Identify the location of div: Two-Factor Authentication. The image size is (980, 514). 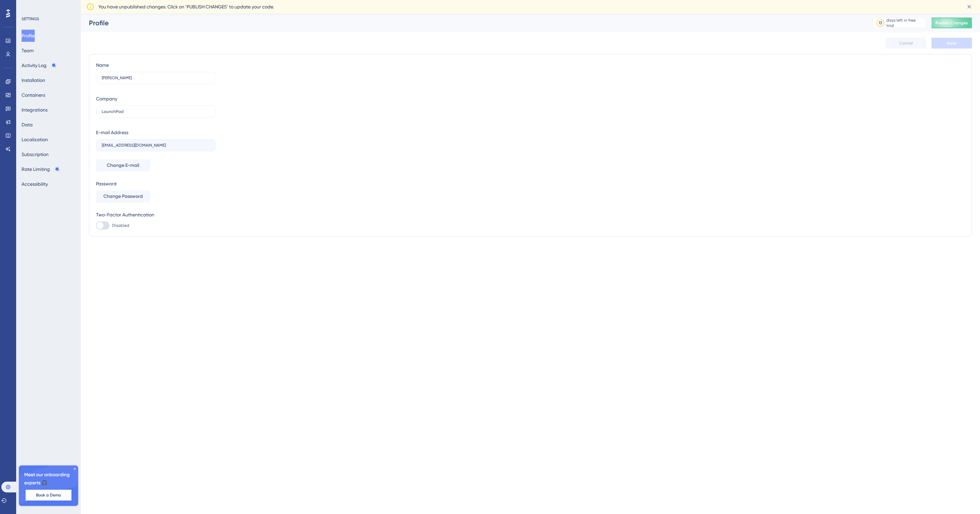
(156, 215).